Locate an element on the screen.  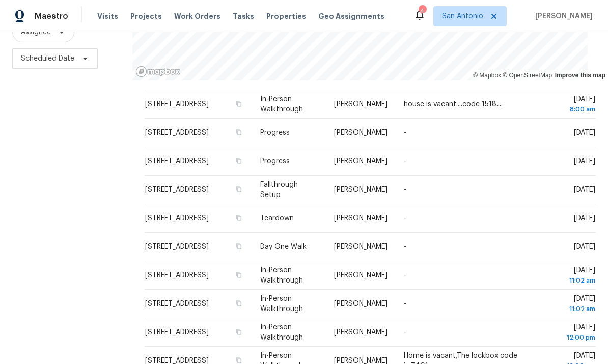
span: Teardown is located at coordinates (277, 219).